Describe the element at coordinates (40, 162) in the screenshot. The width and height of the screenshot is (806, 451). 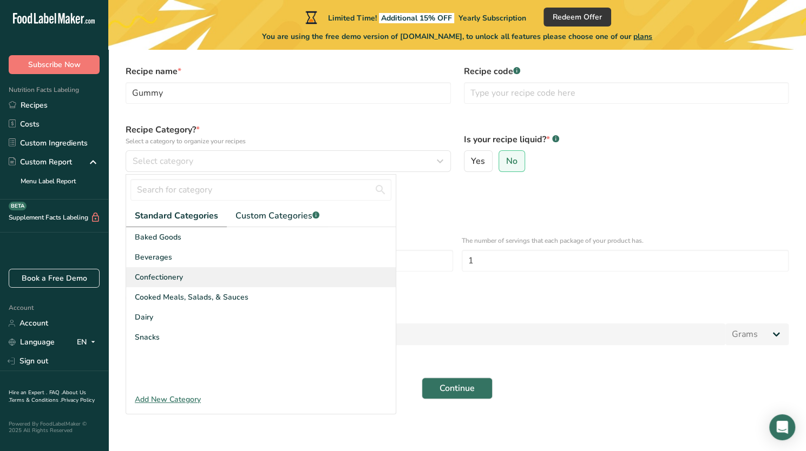
I see `div: Custom Report` at that location.